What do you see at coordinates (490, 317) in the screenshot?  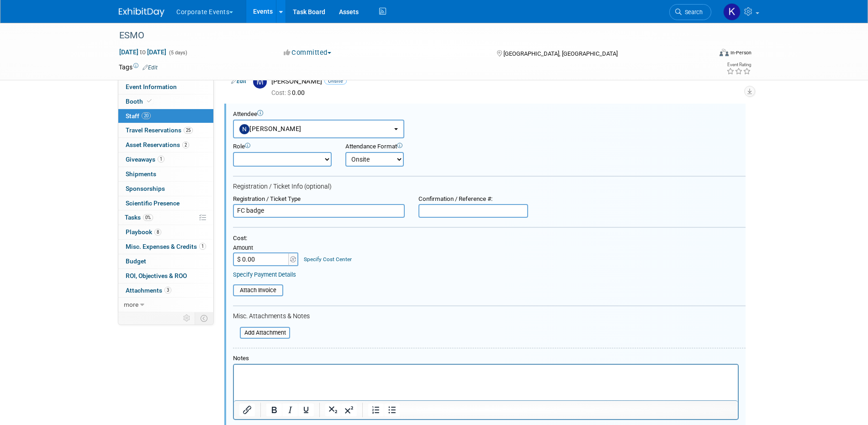 I see `div: Misc. Attachments & Notes` at bounding box center [490, 317].